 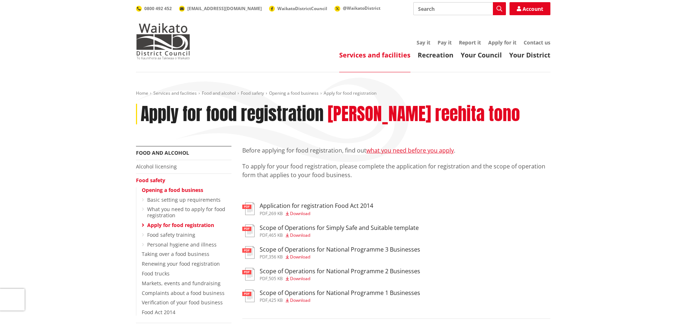 What do you see at coordinates (154, 8) in the screenshot?
I see `a: 0800 492 452` at bounding box center [154, 8].